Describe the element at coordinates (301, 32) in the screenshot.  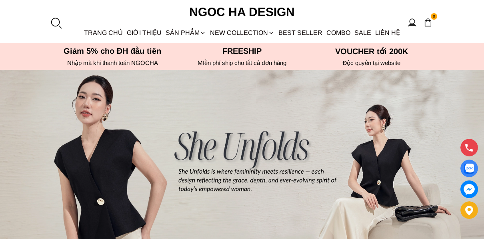
I see `a: BEST SELLER` at that location.